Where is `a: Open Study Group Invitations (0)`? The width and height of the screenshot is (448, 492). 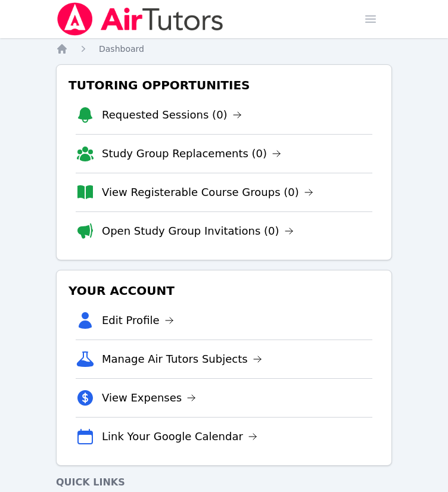 a: Open Study Group Invitations (0) is located at coordinates (198, 231).